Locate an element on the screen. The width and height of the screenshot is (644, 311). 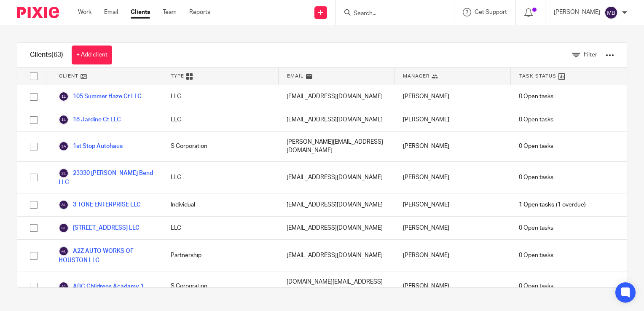
a: Work is located at coordinates (85, 12).